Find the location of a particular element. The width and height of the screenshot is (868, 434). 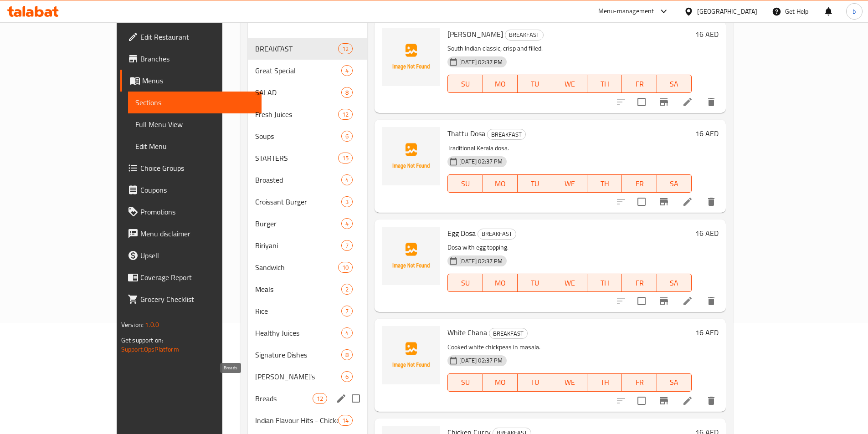

button: delete is located at coordinates (712, 102).